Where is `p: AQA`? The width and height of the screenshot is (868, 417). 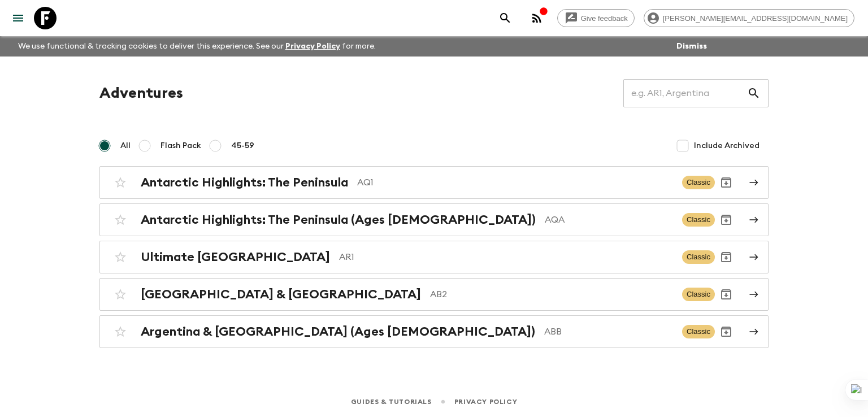
p: AQA is located at coordinates (609, 220).